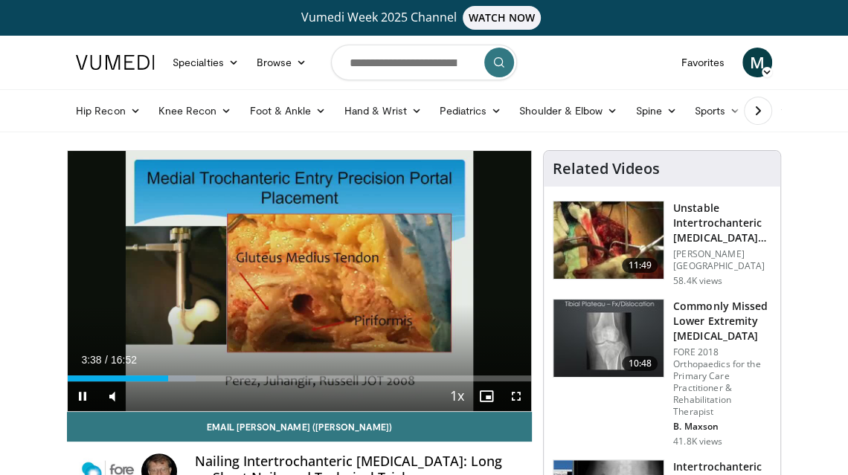 This screenshot has width=848, height=475. What do you see at coordinates (608, 338) in the screenshot?
I see `img: 4aa379b6-386c-4fb5-93ee-de5617843a87.150x105_q85_crop-smart_upscale.jpg` at bounding box center [608, 338].